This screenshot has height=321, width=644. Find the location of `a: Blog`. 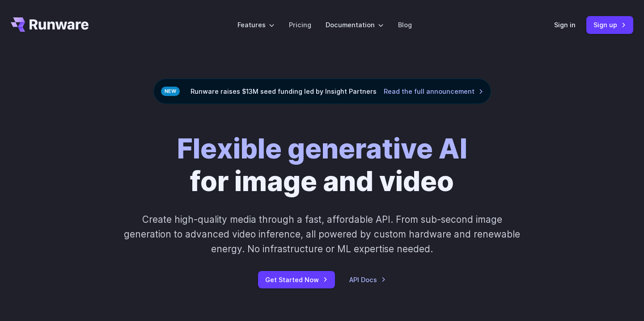

a: Blog is located at coordinates (405, 24).